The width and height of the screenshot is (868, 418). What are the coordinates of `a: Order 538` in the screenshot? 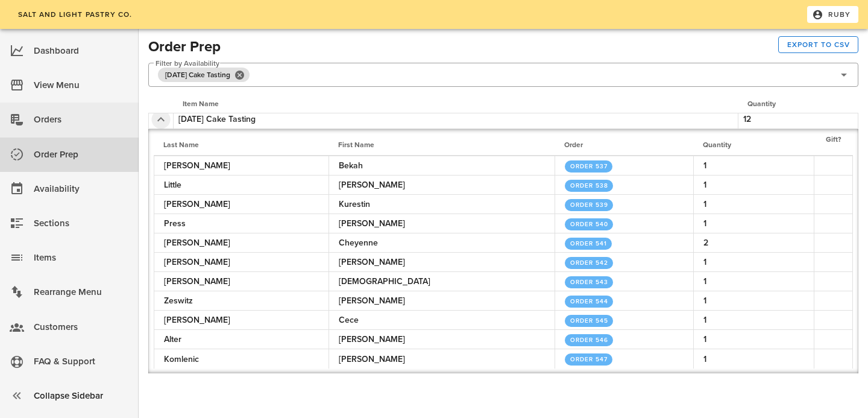 It's located at (588, 186).